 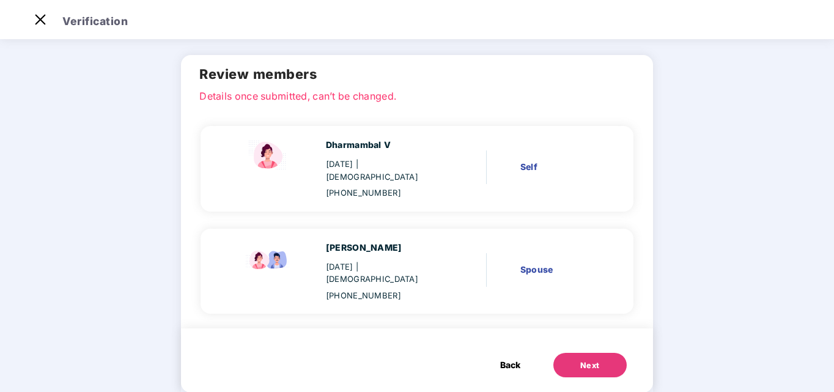 I want to click on p: Details once submitted, can’t be changed., so click(x=417, y=94).